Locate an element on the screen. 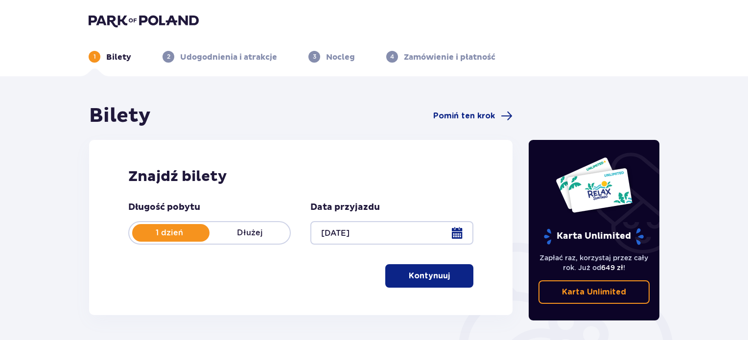 This screenshot has width=748, height=340. h1: Bilety is located at coordinates (120, 116).